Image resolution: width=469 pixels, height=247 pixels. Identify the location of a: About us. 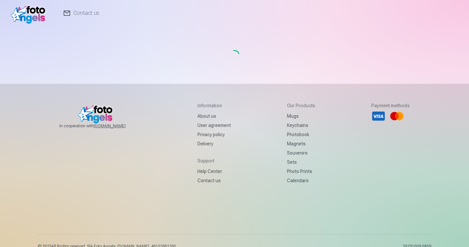
(214, 116).